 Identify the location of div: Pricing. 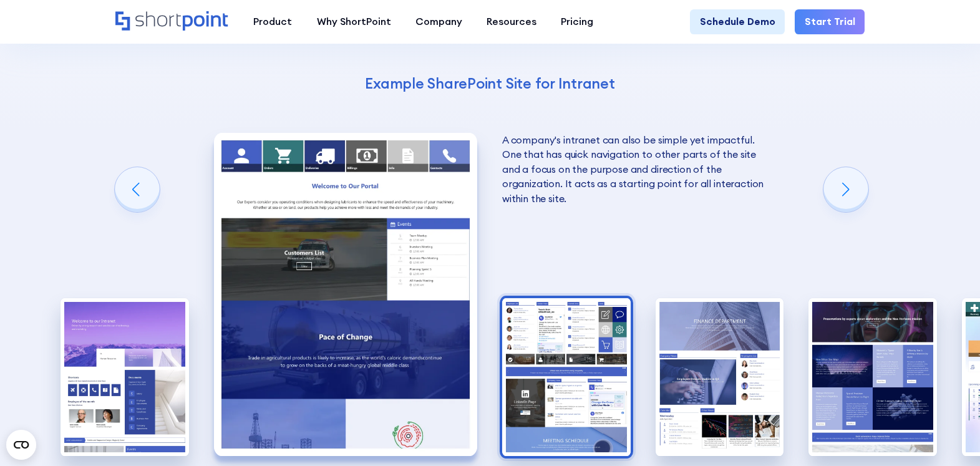
(577, 22).